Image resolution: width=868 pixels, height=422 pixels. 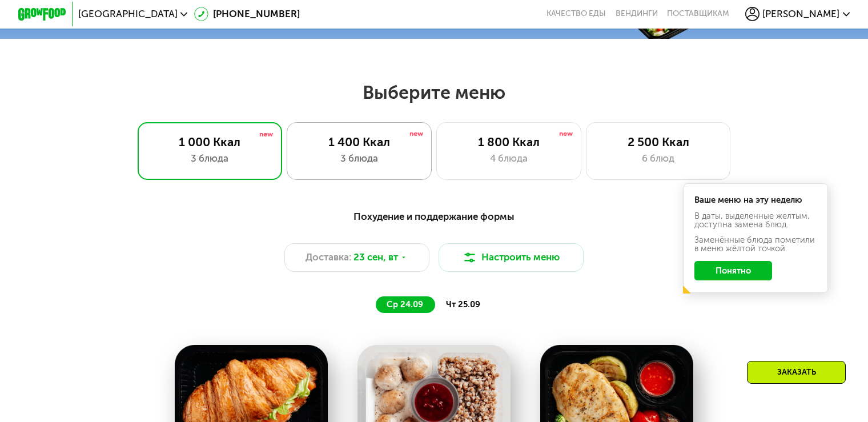 I want to click on a: Качество еды, so click(x=576, y=14).